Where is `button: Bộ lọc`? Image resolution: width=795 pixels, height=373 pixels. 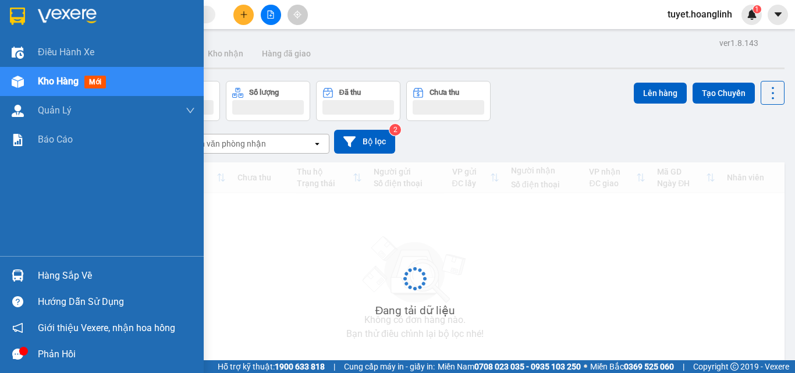
button: Bộ lọc is located at coordinates (365, 141).